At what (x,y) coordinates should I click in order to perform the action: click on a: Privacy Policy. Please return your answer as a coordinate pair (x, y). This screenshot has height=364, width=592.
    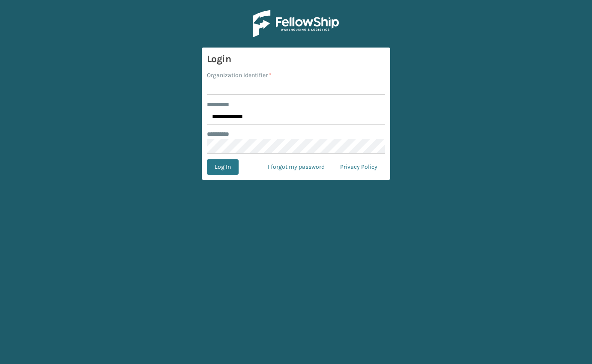
    Looking at the image, I should click on (358, 167).